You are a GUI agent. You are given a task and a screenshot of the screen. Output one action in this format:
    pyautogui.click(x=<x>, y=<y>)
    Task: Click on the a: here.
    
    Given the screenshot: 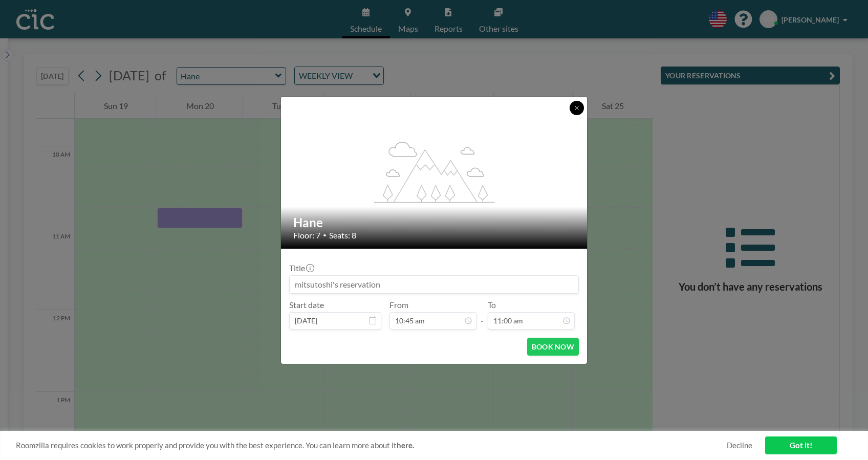 What is the action you would take?
    pyautogui.click(x=406, y=445)
    